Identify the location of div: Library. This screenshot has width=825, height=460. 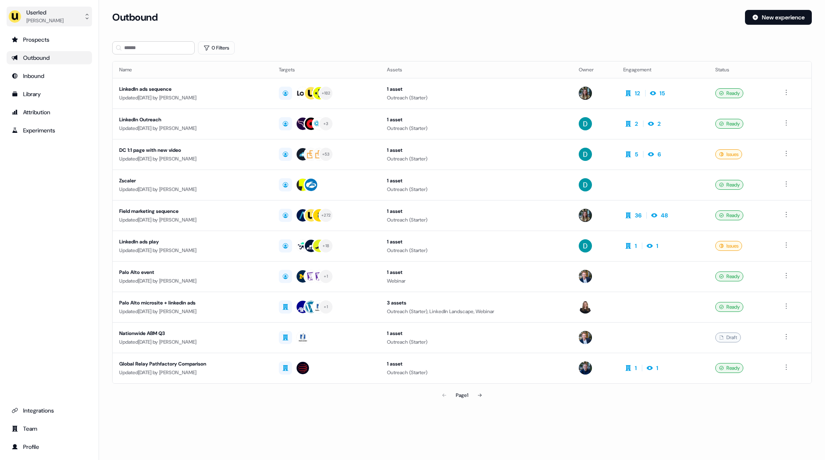
(49, 94).